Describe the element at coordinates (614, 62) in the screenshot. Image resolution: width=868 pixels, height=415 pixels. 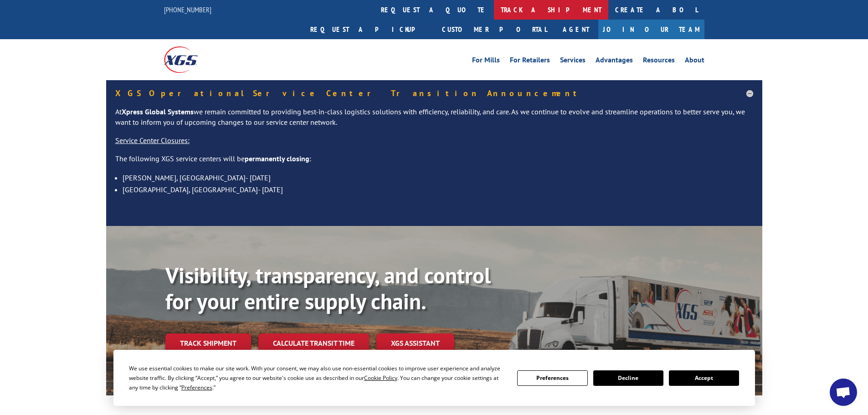
I see `a: Advantages` at that location.